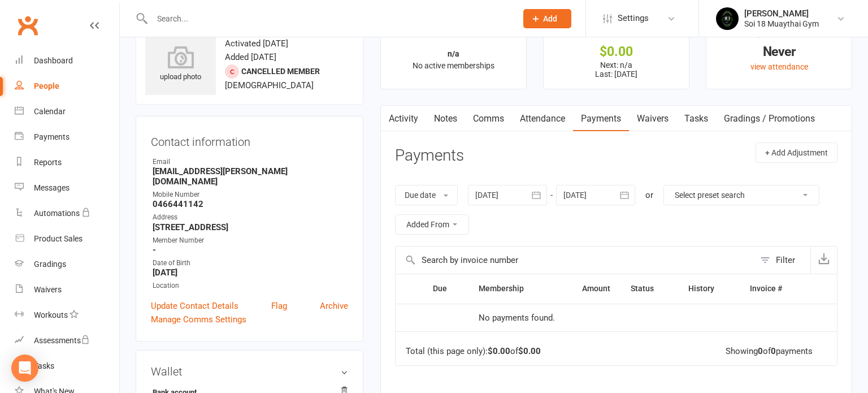  I want to click on th: History, so click(709, 288).